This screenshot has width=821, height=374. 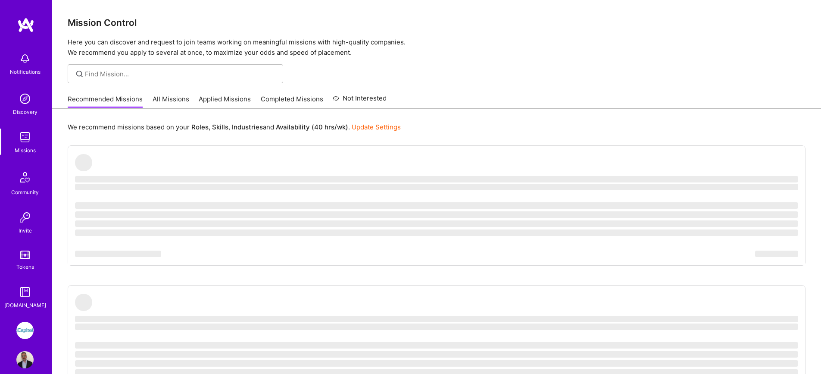 I want to click on a: All Missions, so click(x=171, y=101).